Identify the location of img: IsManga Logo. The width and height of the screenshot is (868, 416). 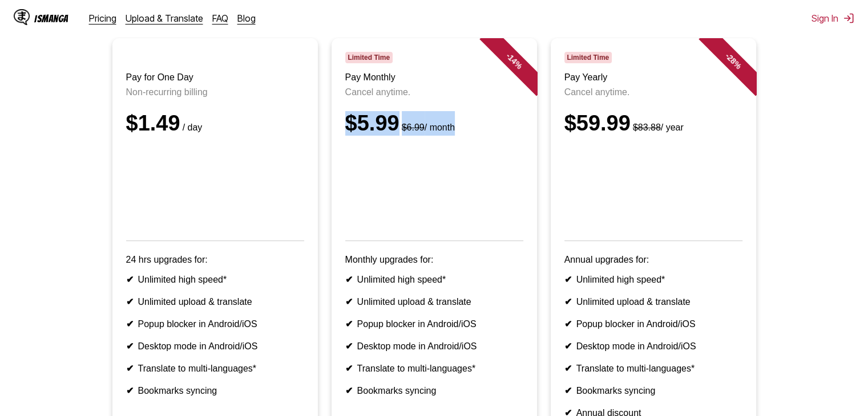
(22, 17).